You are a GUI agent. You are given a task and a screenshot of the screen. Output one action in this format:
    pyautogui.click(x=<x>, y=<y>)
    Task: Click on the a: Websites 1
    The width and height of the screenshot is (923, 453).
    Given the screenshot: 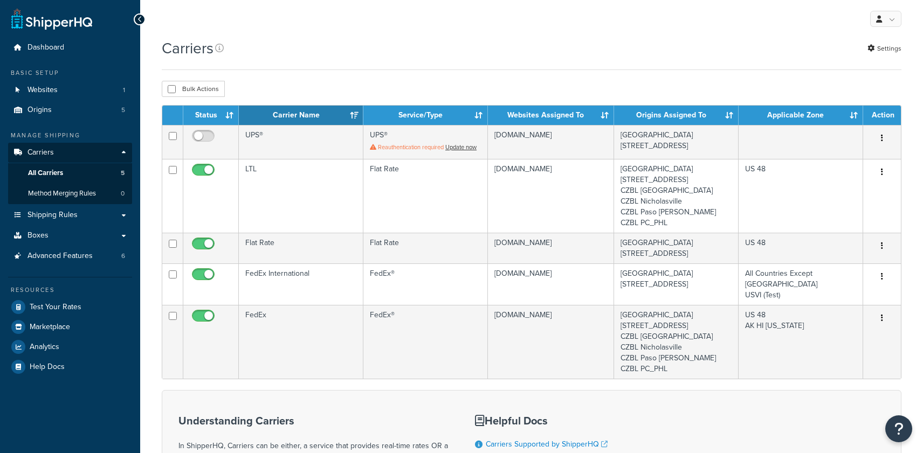 What is the action you would take?
    pyautogui.click(x=70, y=90)
    